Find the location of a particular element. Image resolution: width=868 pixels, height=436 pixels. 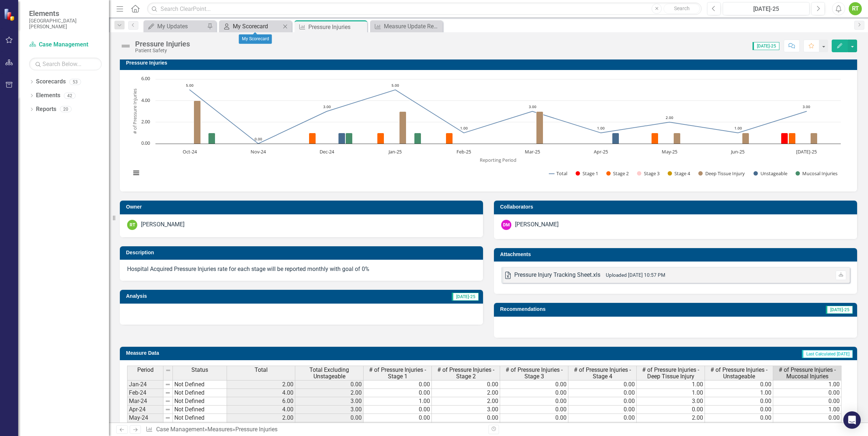

img: 8DAGhfEEPCf229AAAAAElFTkSuQmCC is located at coordinates (168, 385).